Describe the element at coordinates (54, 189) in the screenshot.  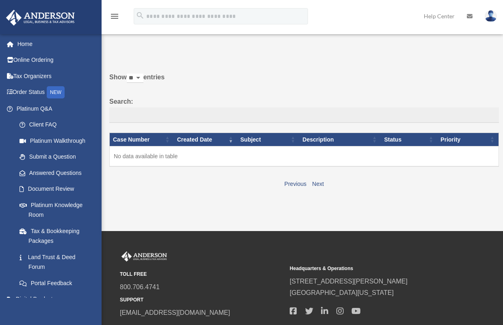
I see `a: Document Review` at that location.